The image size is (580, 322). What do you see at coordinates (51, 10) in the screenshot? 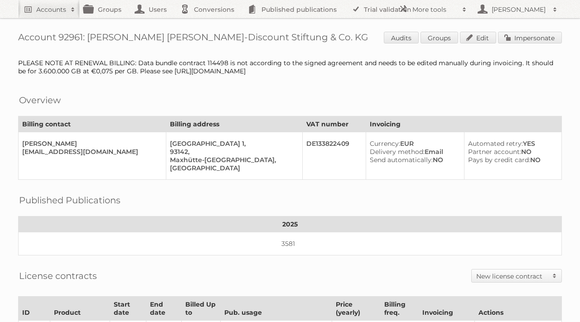
I see `h2: Accounts` at bounding box center [51, 10].